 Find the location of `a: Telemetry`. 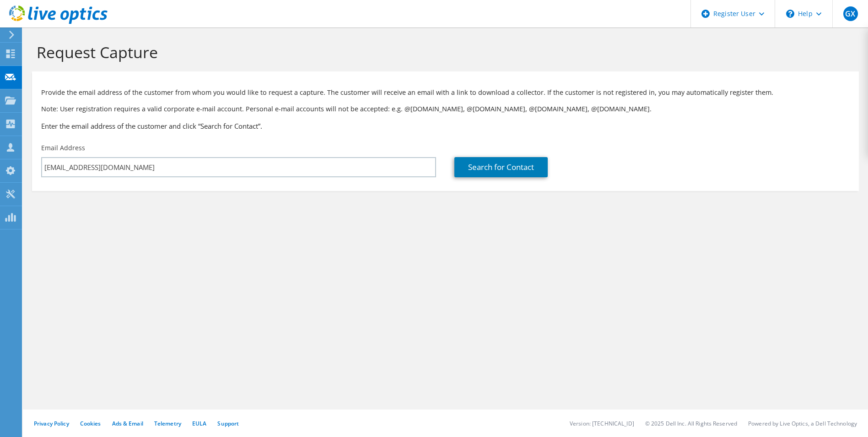

a: Telemetry is located at coordinates (168, 423).